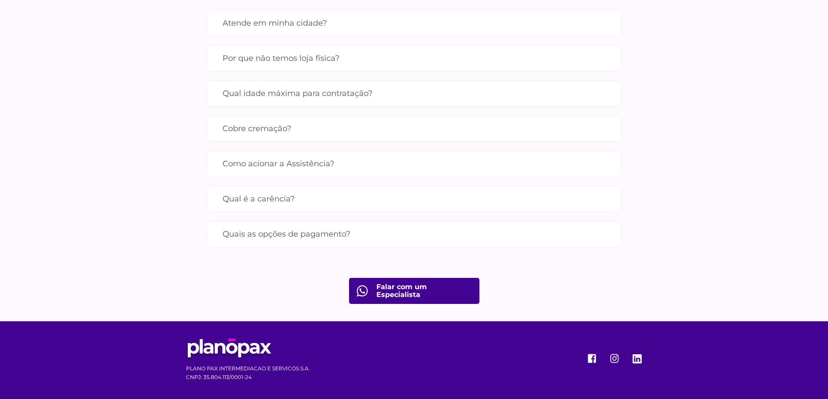  Describe the element at coordinates (248, 369) in the screenshot. I see `p: PLANO PAX INTERMEDIACAO E SERVICOS S.A.` at that location.